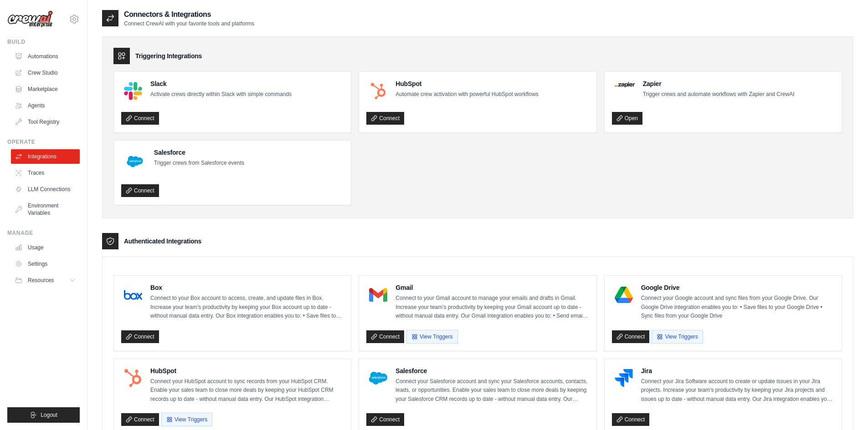  Describe the element at coordinates (189, 24) in the screenshot. I see `p: Connect CrewAI with your favorite tools and platforms` at that location.